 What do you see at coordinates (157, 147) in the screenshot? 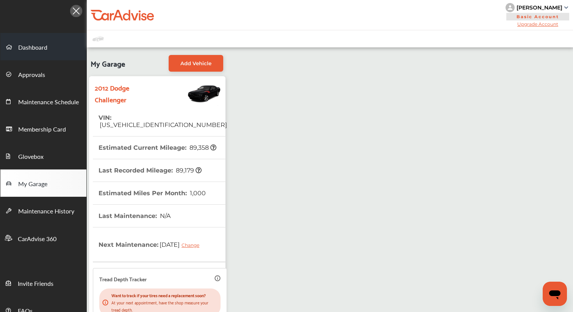
I see `th: Estimated Current Mileage :` at bounding box center [157, 147].